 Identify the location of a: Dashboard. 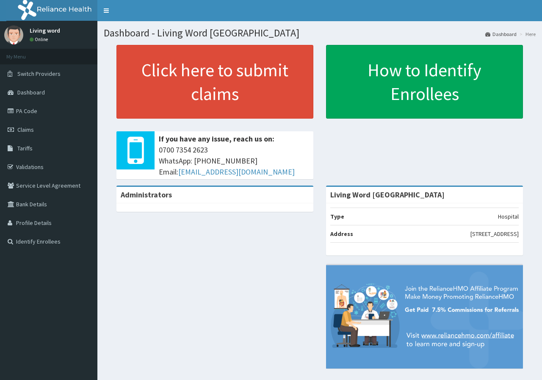
(501, 34).